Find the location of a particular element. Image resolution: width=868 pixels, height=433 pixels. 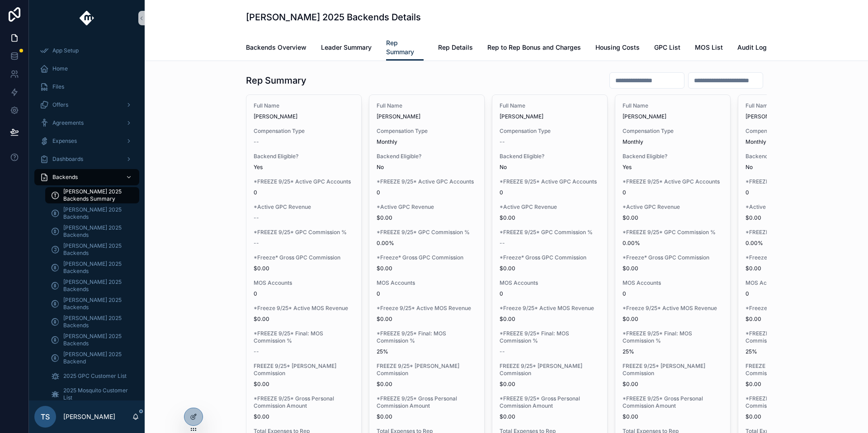

span: GPC List is located at coordinates (667, 47).